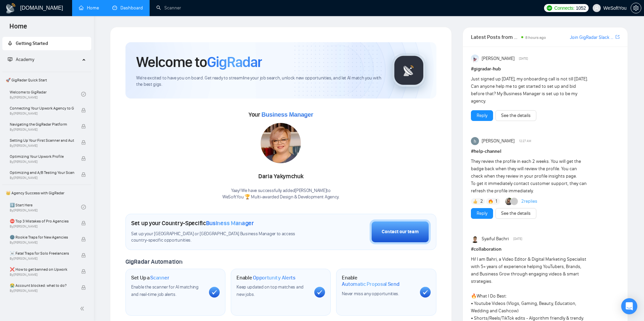 Image resolution: width=644 pixels, height=321 pixels. Describe the element at coordinates (545, 69) in the screenshot. I see `h1: # gigradar-hub` at that location.